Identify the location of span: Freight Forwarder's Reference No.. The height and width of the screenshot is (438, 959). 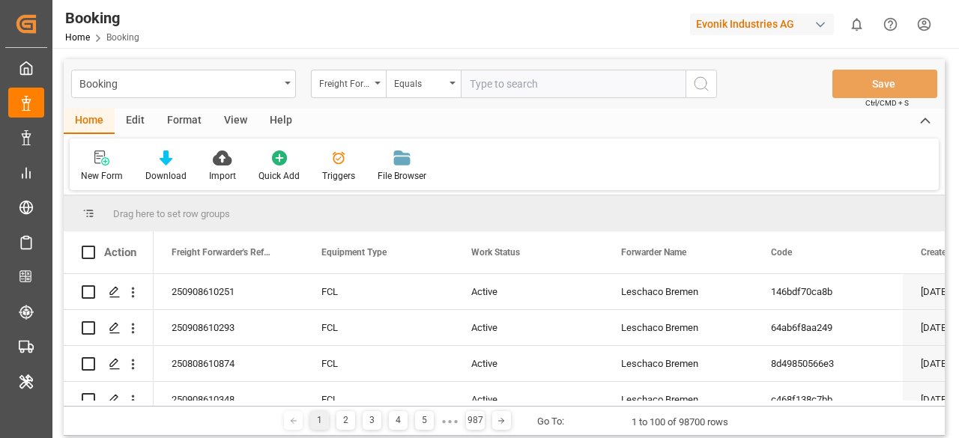
(222, 252).